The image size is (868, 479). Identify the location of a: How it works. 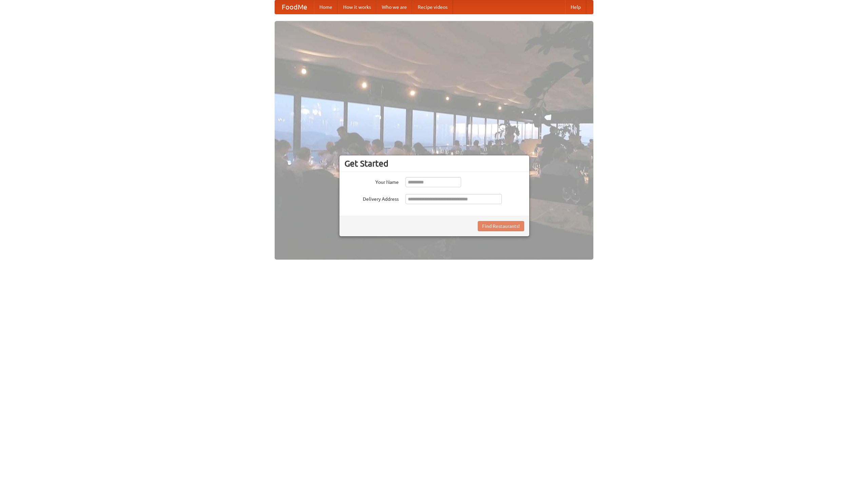
(357, 7).